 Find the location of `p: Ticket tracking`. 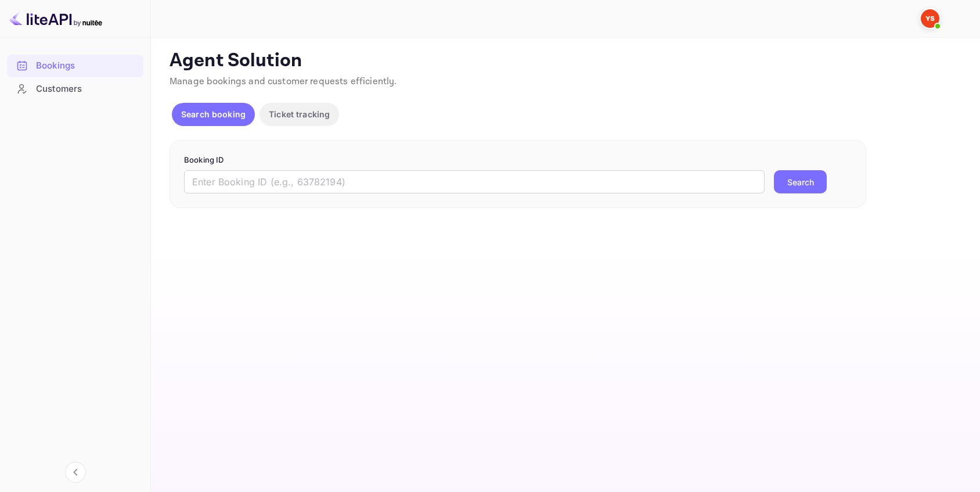

p: Ticket tracking is located at coordinates (299, 114).